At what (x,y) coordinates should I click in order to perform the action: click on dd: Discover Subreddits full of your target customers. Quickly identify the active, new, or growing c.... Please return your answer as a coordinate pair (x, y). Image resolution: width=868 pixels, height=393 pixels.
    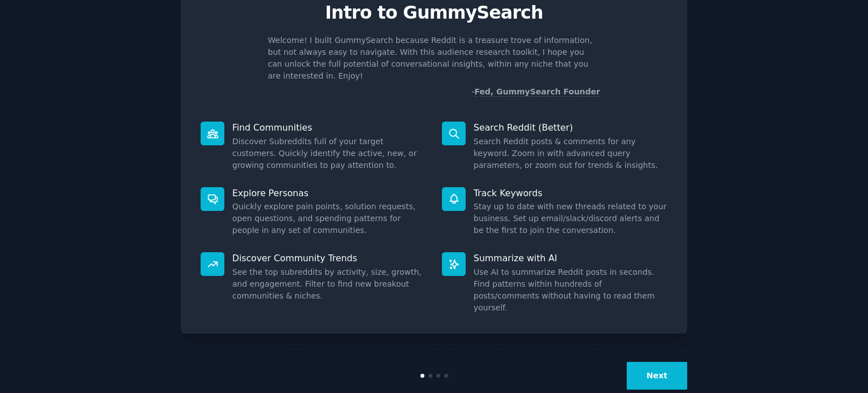
    Looking at the image, I should click on (329, 153).